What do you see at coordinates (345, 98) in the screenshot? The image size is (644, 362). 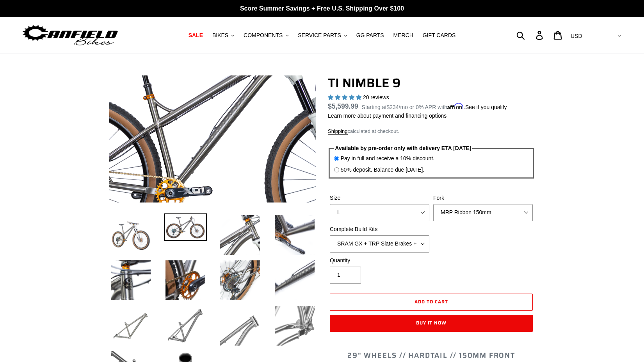 I see `span: 4.90 stars` at bounding box center [345, 98].